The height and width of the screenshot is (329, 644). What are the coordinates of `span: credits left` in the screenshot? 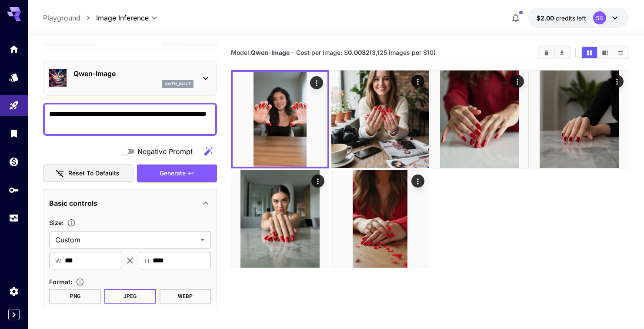 It's located at (571, 18).